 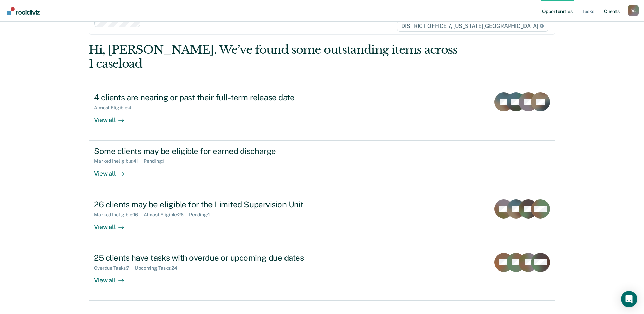 What do you see at coordinates (213, 204) in the screenshot?
I see `div: 26 clients may be eligible for the Limited Supervision Unit` at bounding box center [213, 204].